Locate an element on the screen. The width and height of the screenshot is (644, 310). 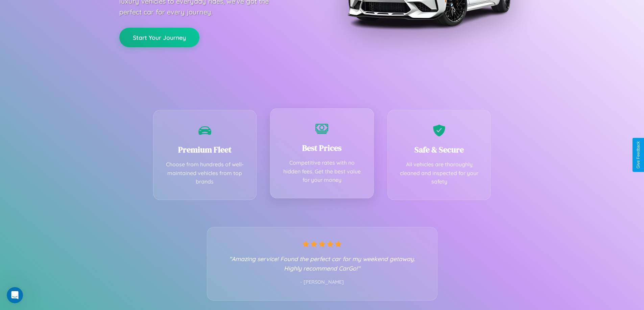
p: All vehicles are thoroughly cleaned and inspected for your safety is located at coordinates (439, 173).